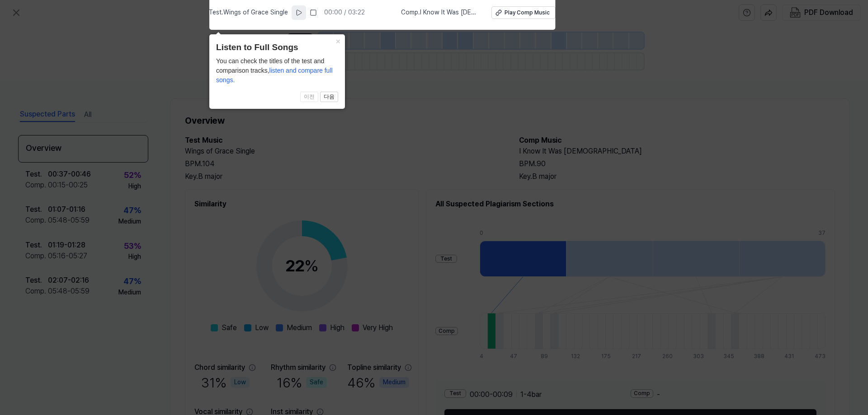  Describe the element at coordinates (277, 70) in the screenshot. I see `div: You can check the titles of the test and comparison tracks,` at that location.